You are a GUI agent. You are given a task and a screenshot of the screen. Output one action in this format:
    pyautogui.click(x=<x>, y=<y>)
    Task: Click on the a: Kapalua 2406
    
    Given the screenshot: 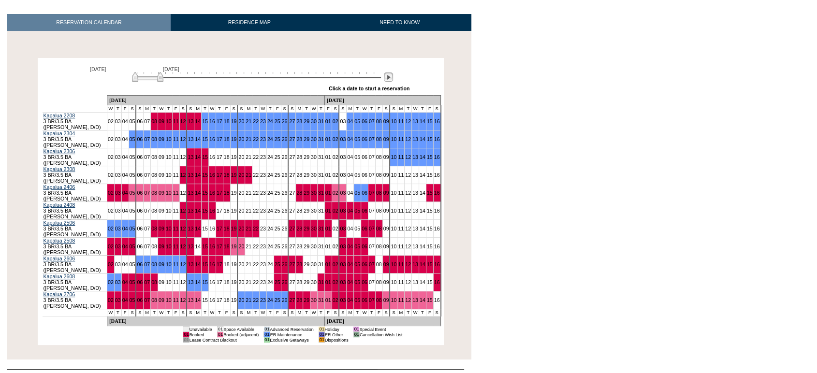 What is the action you would take?
    pyautogui.click(x=59, y=187)
    